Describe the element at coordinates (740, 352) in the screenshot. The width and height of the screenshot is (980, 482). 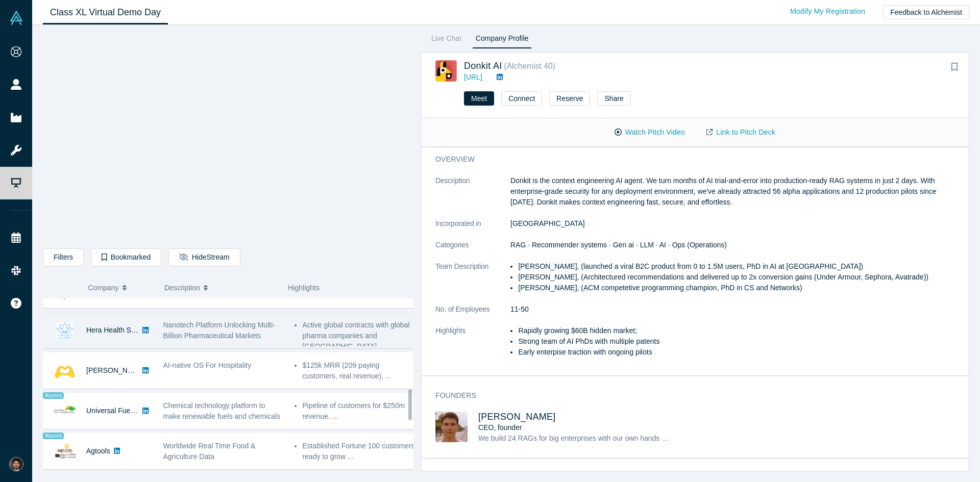
I see `li: Early enterpise traction with ongoing pilots` at that location.